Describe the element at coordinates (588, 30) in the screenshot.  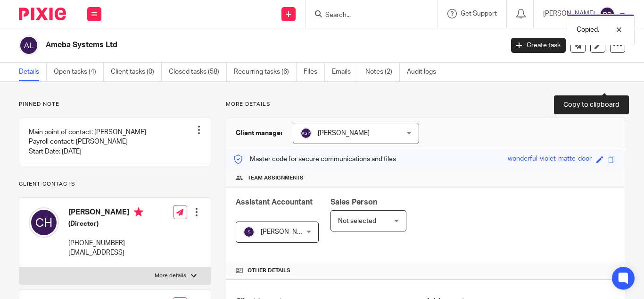
I see `p: Copied.` at that location.